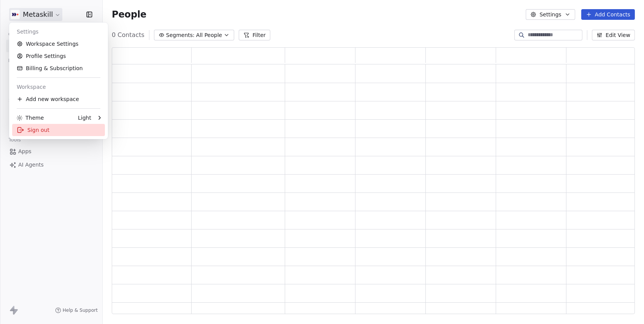  Describe the element at coordinates (59, 44) in the screenshot. I see `a: Workspace Settings` at that location.